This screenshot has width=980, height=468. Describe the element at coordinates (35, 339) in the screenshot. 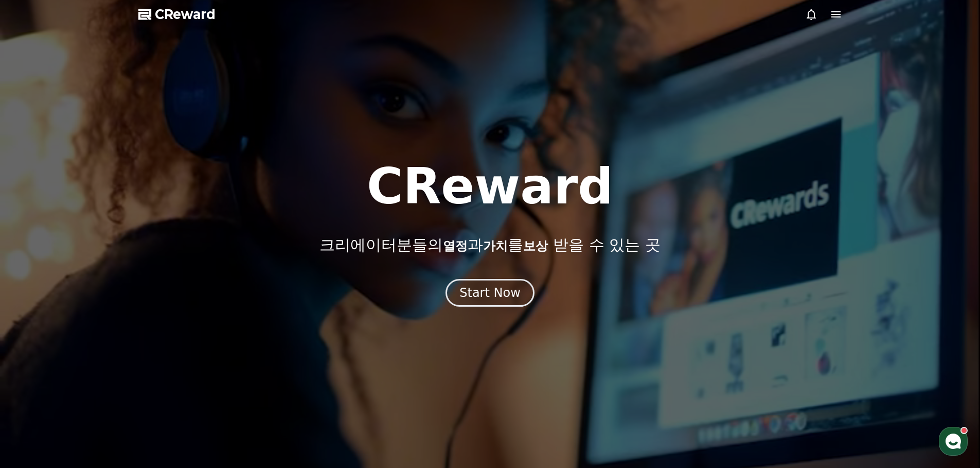

I see `a: 홈` at that location.